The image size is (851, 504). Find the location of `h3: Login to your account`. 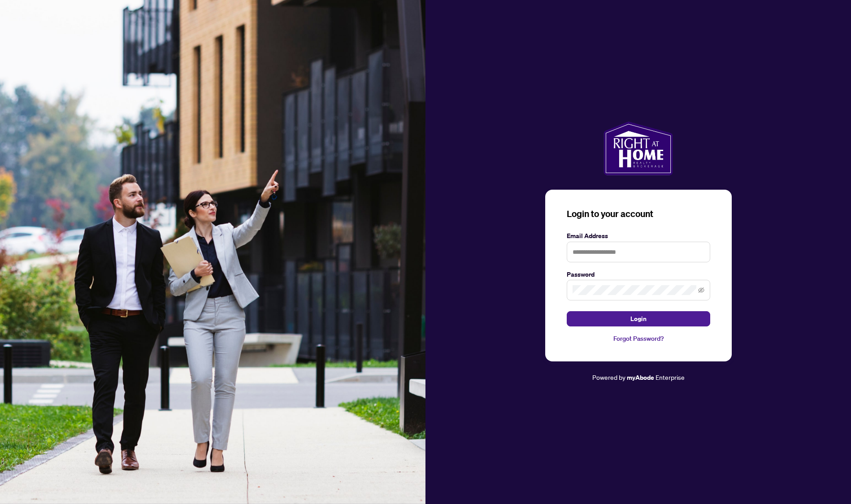

h3: Login to your account is located at coordinates (639, 214).